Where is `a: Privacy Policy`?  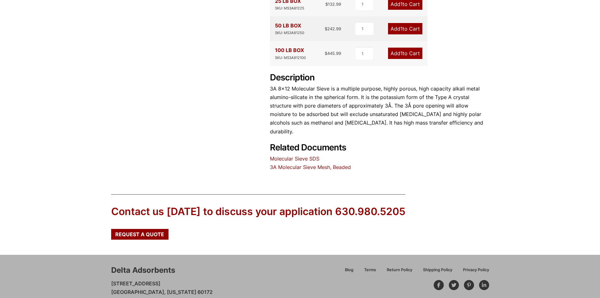
a: Privacy Policy is located at coordinates (474, 272).